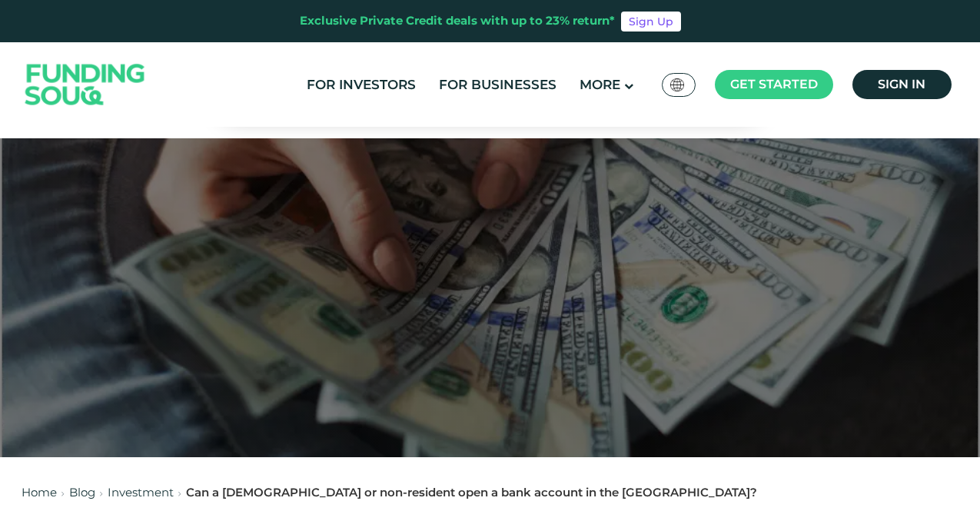 The image size is (980, 511). Describe the element at coordinates (599, 84) in the screenshot. I see `span: More` at that location.